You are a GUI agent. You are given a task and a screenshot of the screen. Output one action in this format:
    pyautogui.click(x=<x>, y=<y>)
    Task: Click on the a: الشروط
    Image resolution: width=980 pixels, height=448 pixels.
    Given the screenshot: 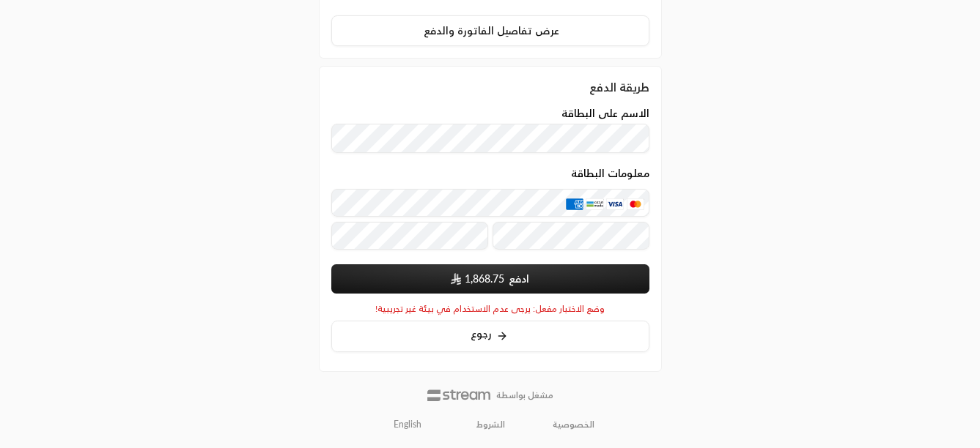 What is the action you would take?
    pyautogui.click(x=490, y=425)
    